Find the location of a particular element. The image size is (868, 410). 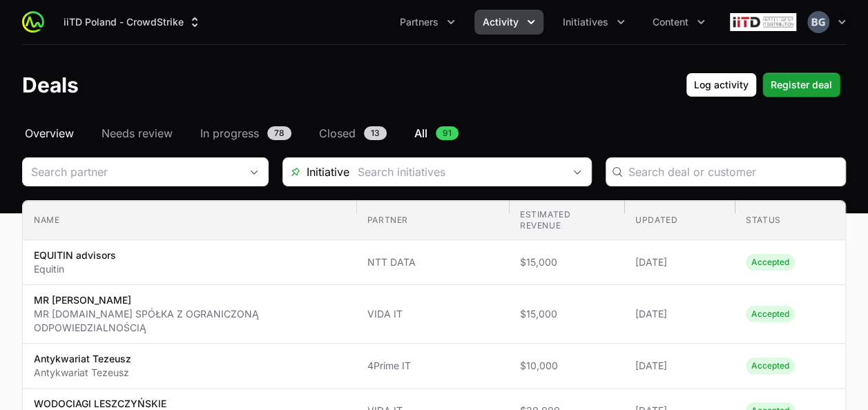

button: Log activity is located at coordinates (721, 85).